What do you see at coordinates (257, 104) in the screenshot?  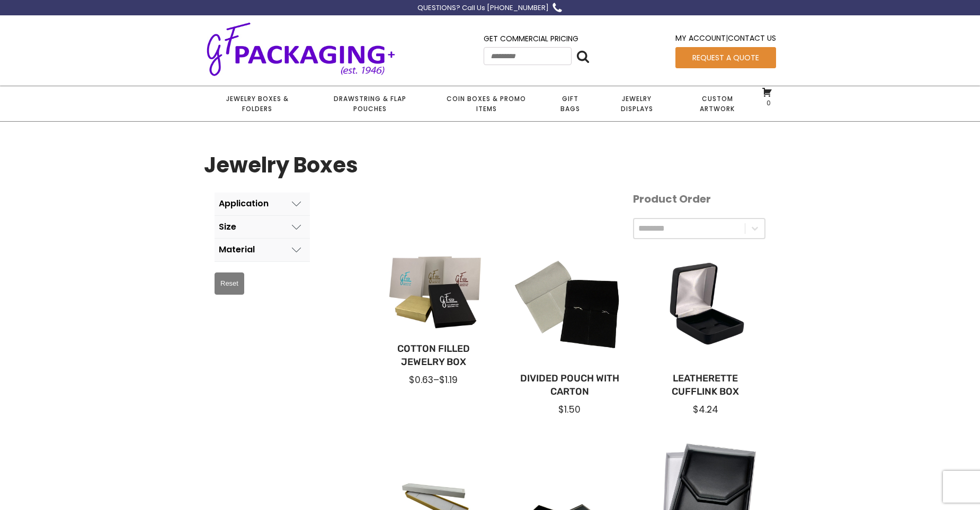 I see `a: Jewelry Boxes & Folders` at bounding box center [257, 104].